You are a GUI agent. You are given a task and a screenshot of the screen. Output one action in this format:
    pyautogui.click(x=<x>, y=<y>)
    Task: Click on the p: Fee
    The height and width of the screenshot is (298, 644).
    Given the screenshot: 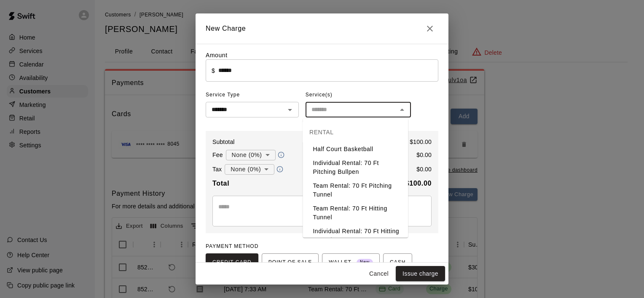 What is the action you would take?
    pyautogui.click(x=218, y=155)
    